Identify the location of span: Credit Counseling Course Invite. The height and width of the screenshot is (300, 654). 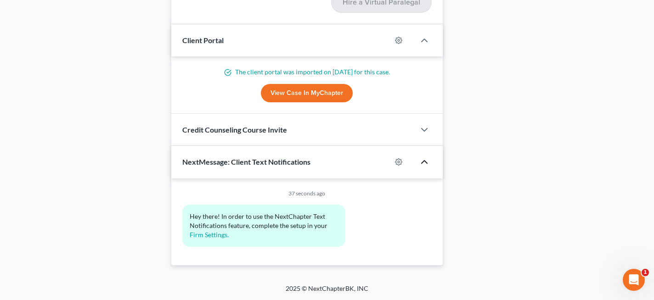
(235, 129).